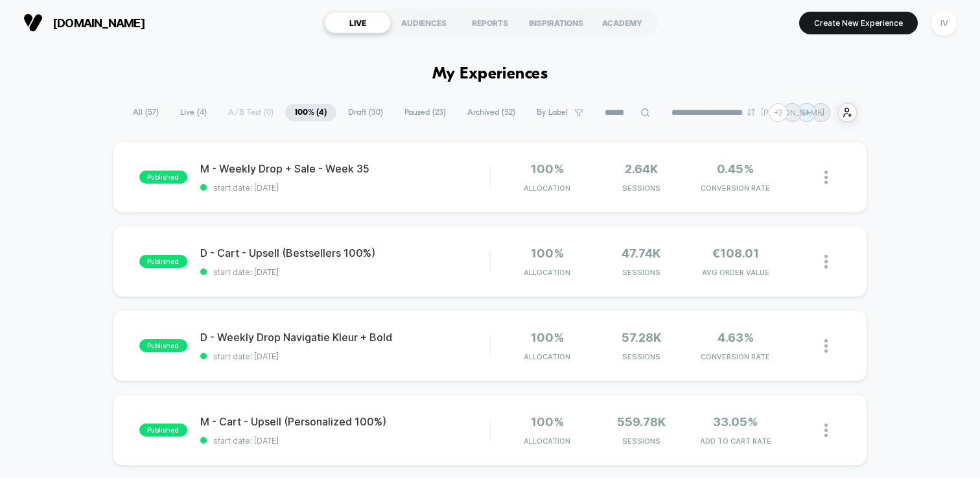 The width and height of the screenshot is (980, 478). What do you see at coordinates (424, 23) in the screenshot?
I see `div: AUDIENCES` at bounding box center [424, 23].